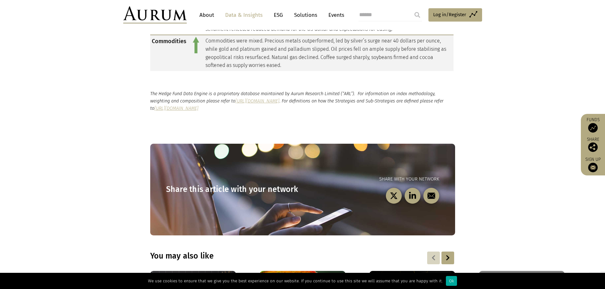 Image resolution: width=605 pixels, height=289 pixels. Describe the element at coordinates (278, 15) in the screenshot. I see `a: ESG` at that location.